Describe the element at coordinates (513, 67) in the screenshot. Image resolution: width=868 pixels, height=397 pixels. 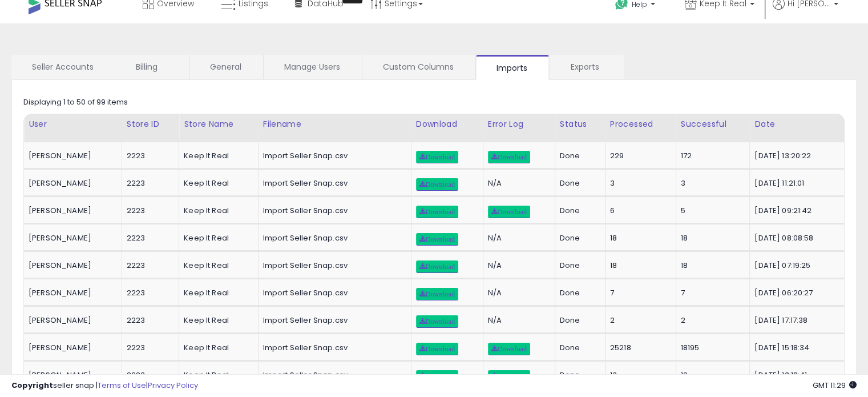
I see `a: Imports` at that location.